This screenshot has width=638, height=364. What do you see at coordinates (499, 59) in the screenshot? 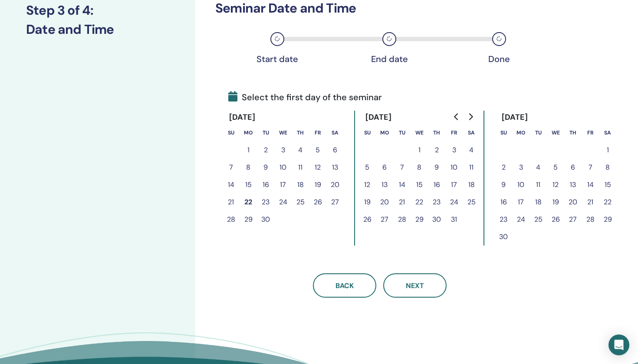
I see `div: Done` at bounding box center [499, 59].